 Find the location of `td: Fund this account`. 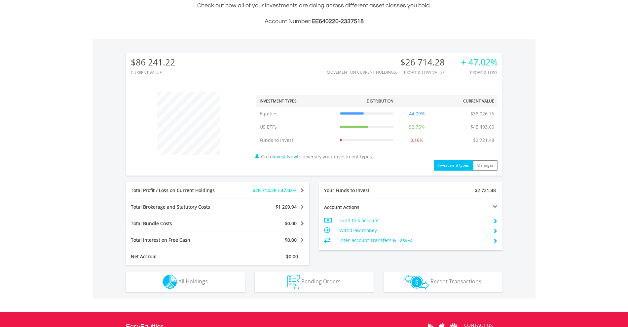

td: Fund this account is located at coordinates (413, 220).